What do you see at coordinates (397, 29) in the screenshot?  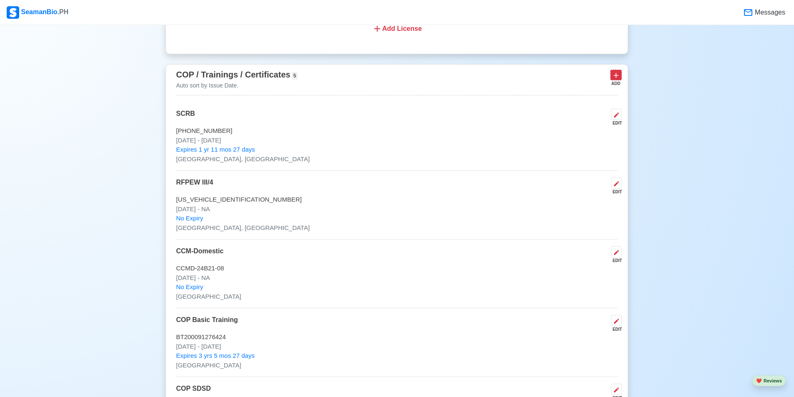 I see `div: Add License` at bounding box center [397, 29].